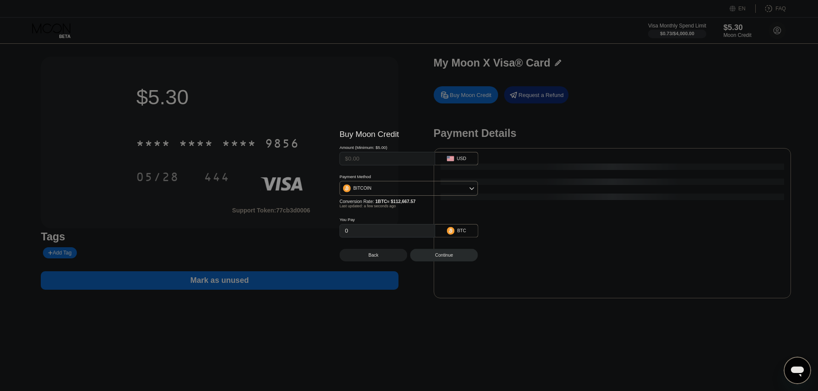 The image size is (818, 391). I want to click on div: Amount (Minimum: $5.00), so click(387, 147).